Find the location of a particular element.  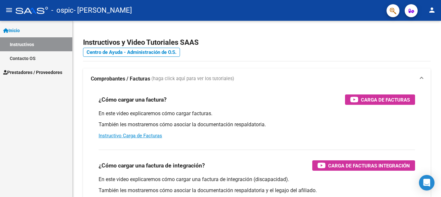

span: Prestadores / Proveedores is located at coordinates (33, 72).